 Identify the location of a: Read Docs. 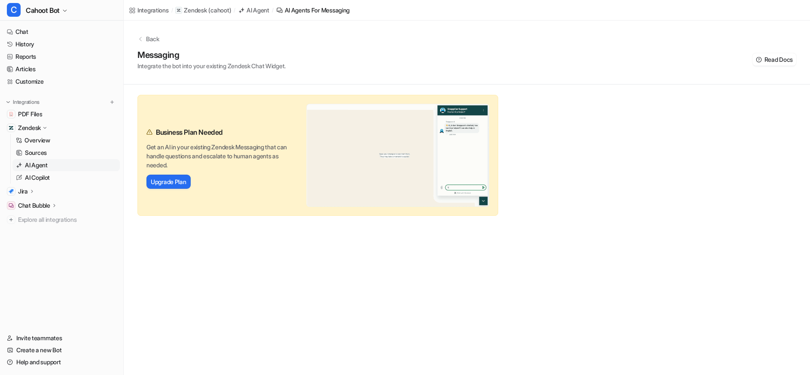
(774, 59).